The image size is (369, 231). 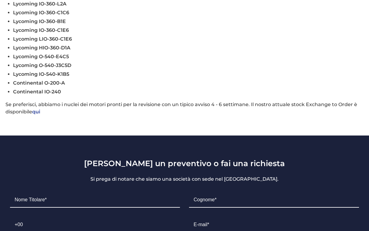 What do you see at coordinates (41, 12) in the screenshot?
I see `span: Lycoming IO-360-C1C6` at bounding box center [41, 12].